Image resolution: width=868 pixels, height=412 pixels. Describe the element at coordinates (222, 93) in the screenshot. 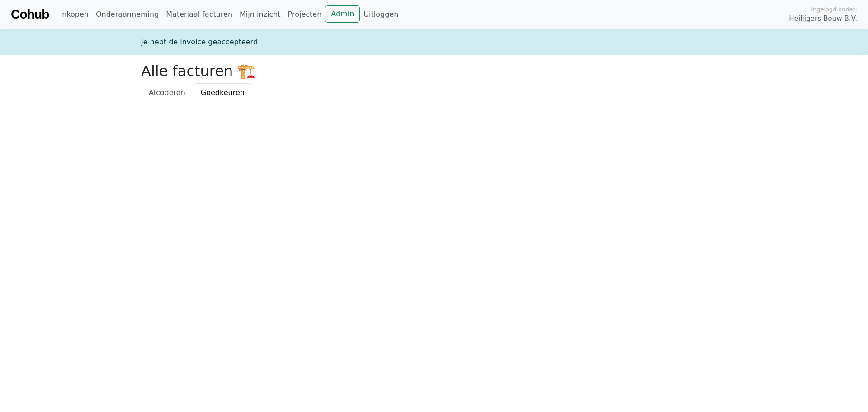

I see `span: Goedkeuren` at that location.